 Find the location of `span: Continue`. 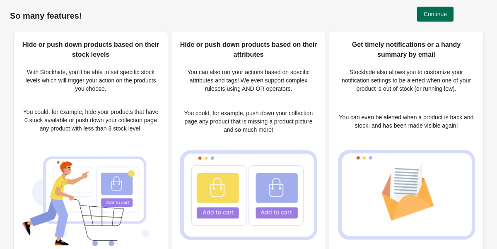

span: Continue is located at coordinates (435, 14).